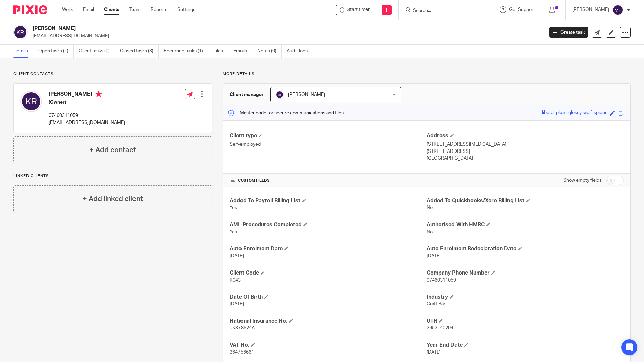 The height and width of the screenshot is (362, 644). What do you see at coordinates (97, 51) in the screenshot?
I see `a: Client tasks (0)` at bounding box center [97, 51].